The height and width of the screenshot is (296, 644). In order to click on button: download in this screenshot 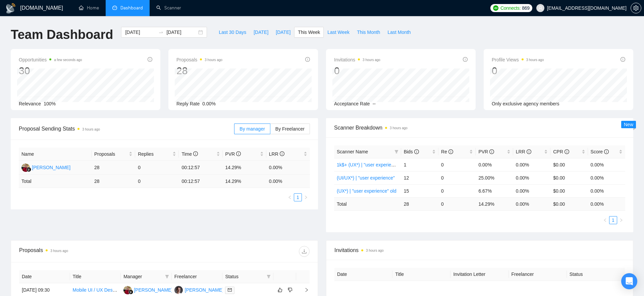, I will do `click(304, 251)`.